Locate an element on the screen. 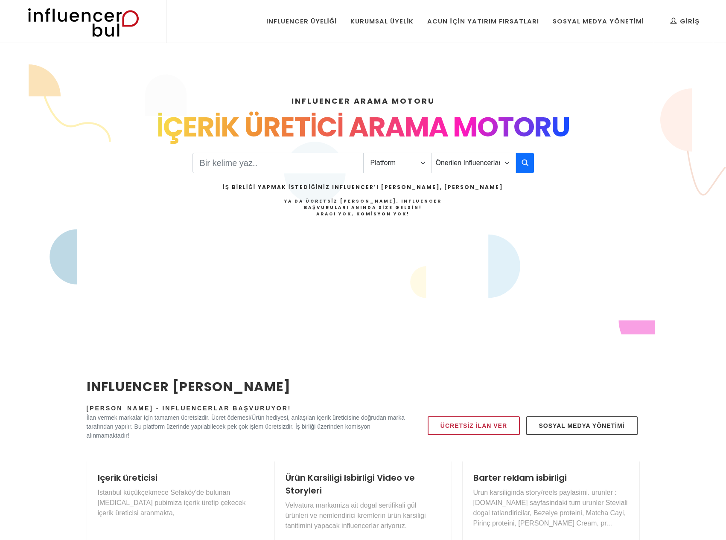 The height and width of the screenshot is (540, 726). span: Ücretsiz İlan Ver is located at coordinates (474, 426).